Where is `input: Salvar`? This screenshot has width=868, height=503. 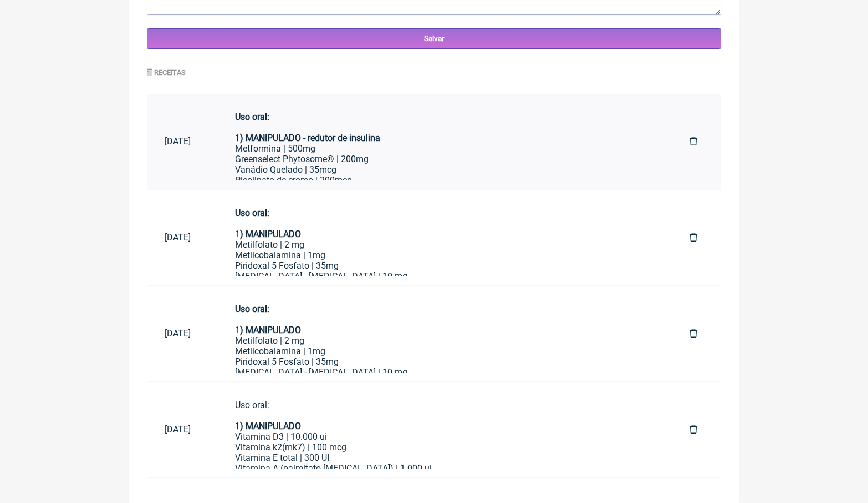
input: Salvar is located at coordinates (434, 38).